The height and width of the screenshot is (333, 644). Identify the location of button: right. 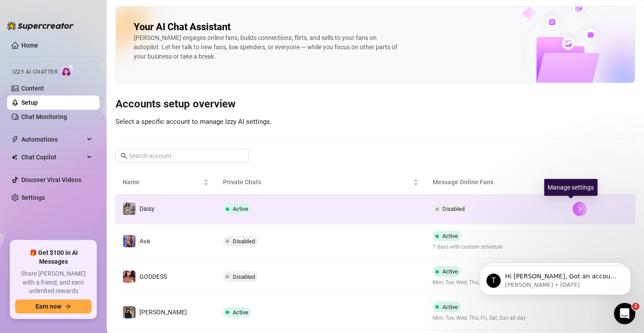
(580, 209).